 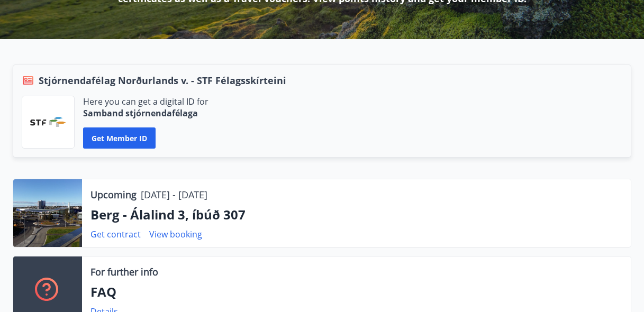 I want to click on button: Get member ID, so click(x=119, y=139).